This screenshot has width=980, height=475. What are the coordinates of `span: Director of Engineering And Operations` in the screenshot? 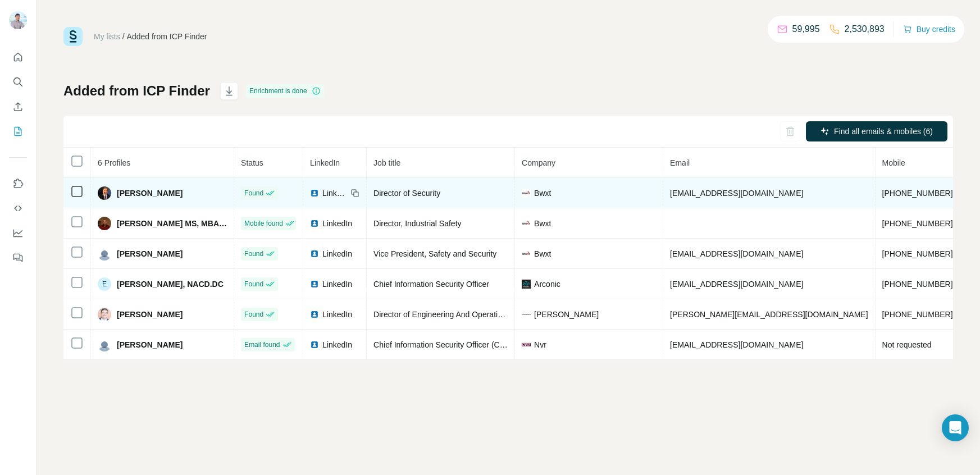 It's located at (442, 314).